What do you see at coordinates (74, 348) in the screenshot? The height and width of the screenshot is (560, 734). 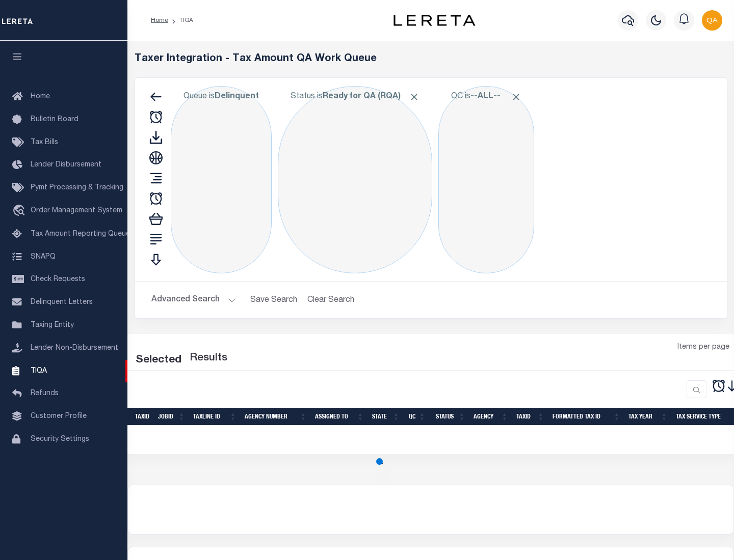 I see `span: Lender Non-Disbursement` at bounding box center [74, 348].